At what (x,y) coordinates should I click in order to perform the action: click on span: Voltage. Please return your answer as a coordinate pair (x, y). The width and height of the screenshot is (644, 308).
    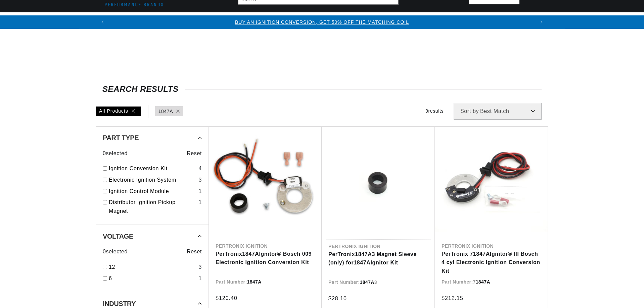
    Looking at the image, I should click on (118, 237).